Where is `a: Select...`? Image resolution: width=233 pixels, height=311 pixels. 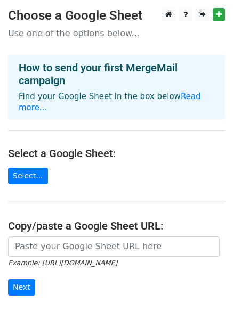
a: Select... is located at coordinates (28, 176).